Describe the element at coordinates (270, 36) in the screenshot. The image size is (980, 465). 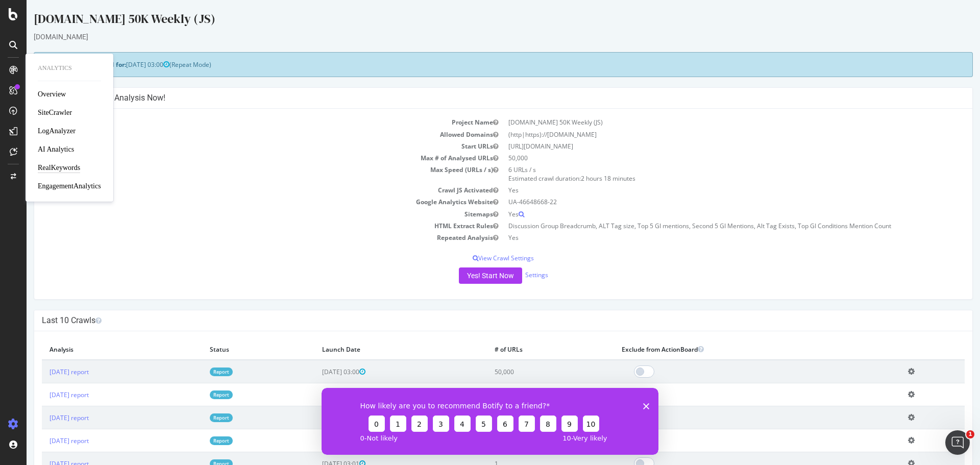
I see `button: 10` at that location.